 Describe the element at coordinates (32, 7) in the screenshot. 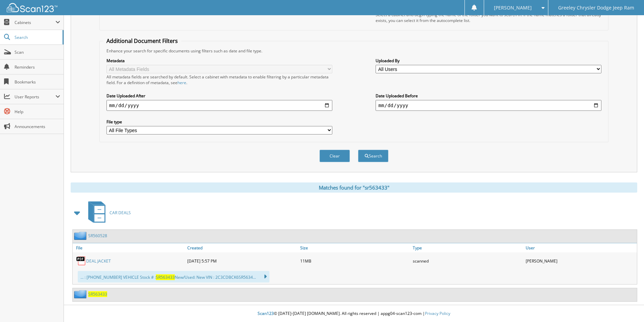

I see `img: scan123-logo-white.svg` at that location.